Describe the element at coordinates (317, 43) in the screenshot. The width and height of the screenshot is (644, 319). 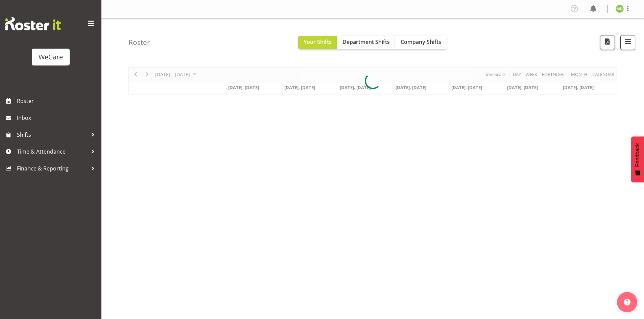
I see `button: Your Shifts` at that location.